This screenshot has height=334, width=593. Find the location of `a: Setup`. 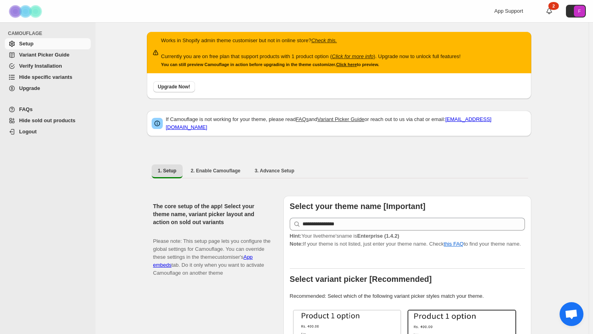

a: Setup is located at coordinates (48, 44).